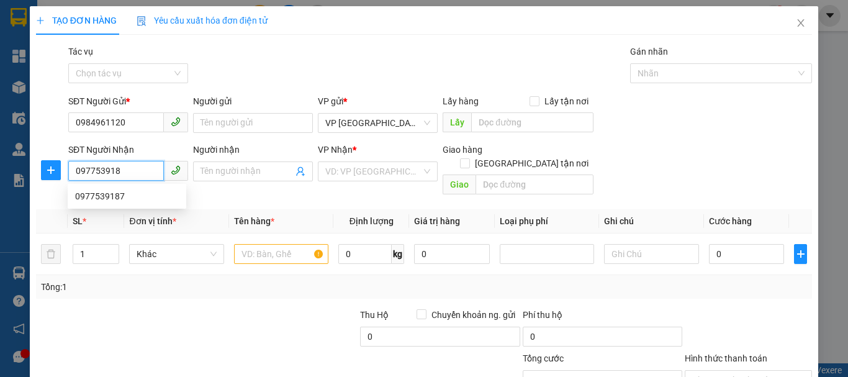  What do you see at coordinates (398, 254) in the screenshot?
I see `span: kg` at bounding box center [398, 254].